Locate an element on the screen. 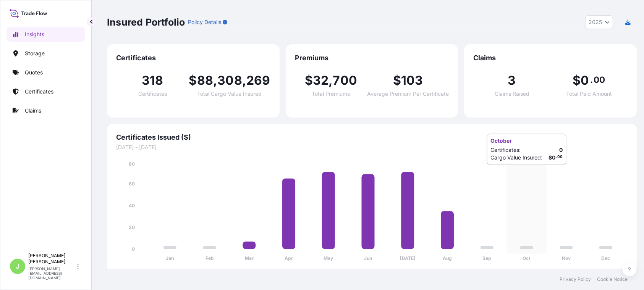 The width and height of the screenshot is (644, 290). tspan: 40 is located at coordinates (132, 205).